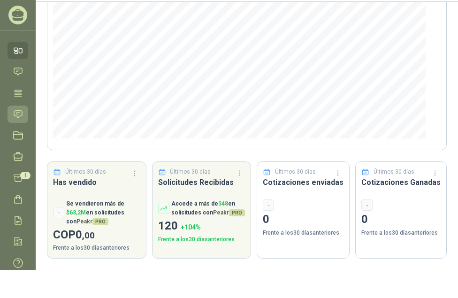  Describe the element at coordinates (18, 178) in the screenshot. I see `a: 1` at that location.